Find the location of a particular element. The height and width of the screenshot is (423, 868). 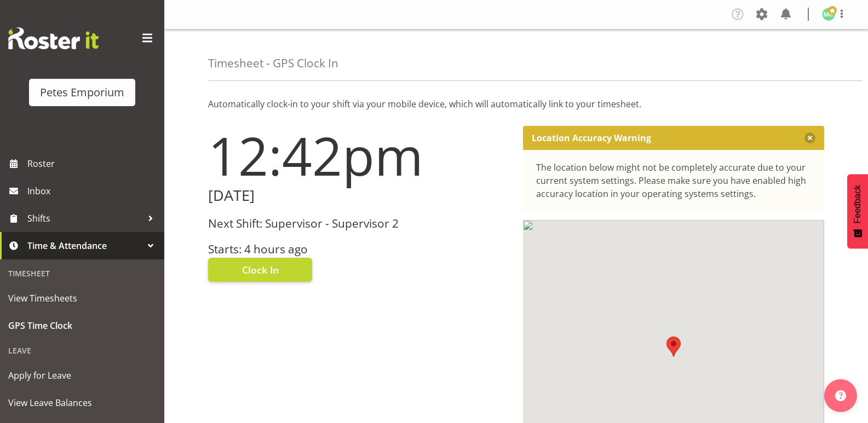

div: Leave is located at coordinates (82, 350).